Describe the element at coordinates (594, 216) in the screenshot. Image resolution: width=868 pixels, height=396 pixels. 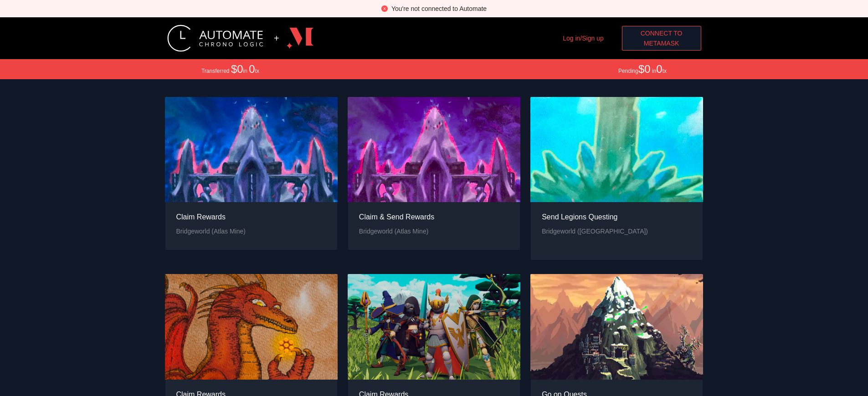
I see `div: Send Legions Questing` at that location.